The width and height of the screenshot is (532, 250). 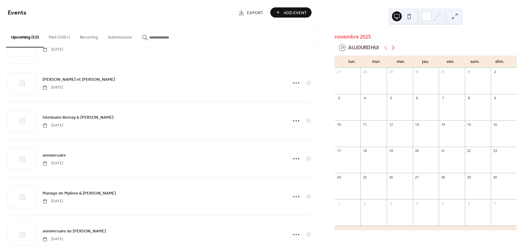 I want to click on button: 29Aujourd'hui, so click(x=359, y=48).